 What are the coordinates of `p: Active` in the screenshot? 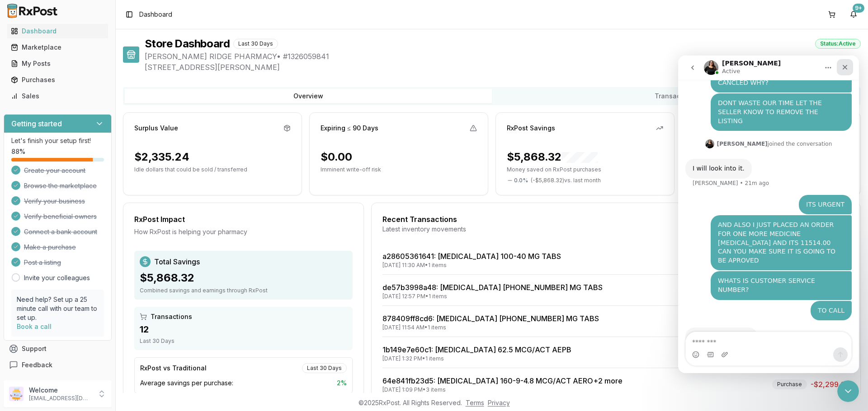 It's located at (53, 16).